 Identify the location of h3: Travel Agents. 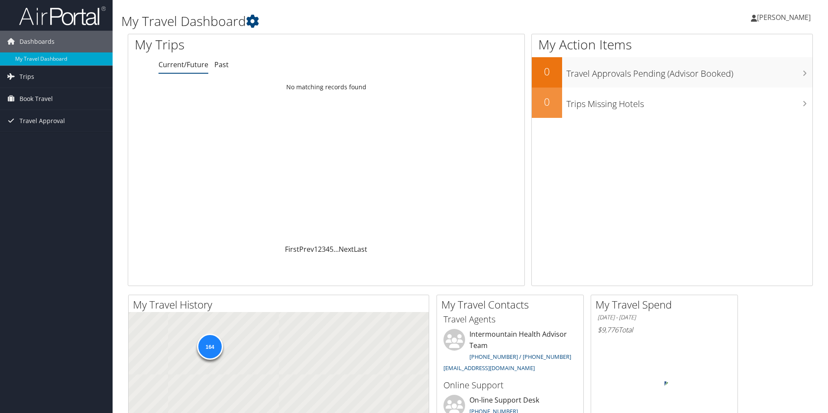
(510, 319).